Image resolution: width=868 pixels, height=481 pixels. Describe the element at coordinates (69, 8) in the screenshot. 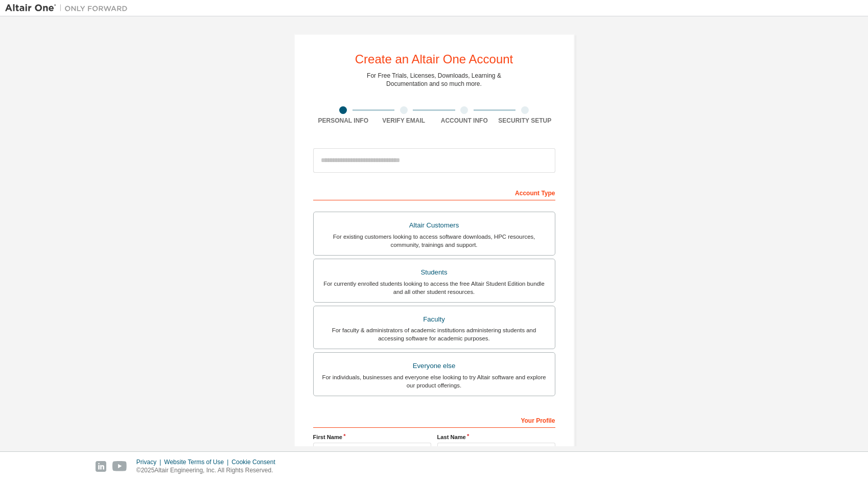

I see `img: Altair One` at that location.